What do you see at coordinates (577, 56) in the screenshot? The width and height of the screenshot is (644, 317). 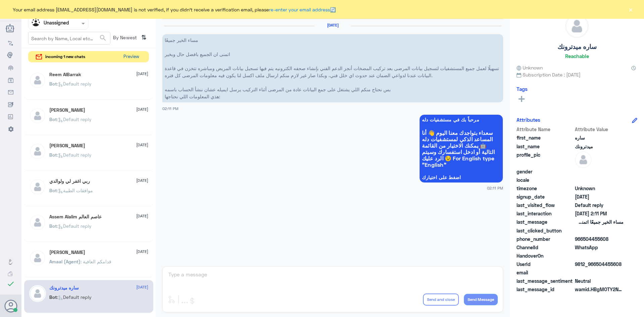 I see `h6: Reachable` at bounding box center [577, 56].